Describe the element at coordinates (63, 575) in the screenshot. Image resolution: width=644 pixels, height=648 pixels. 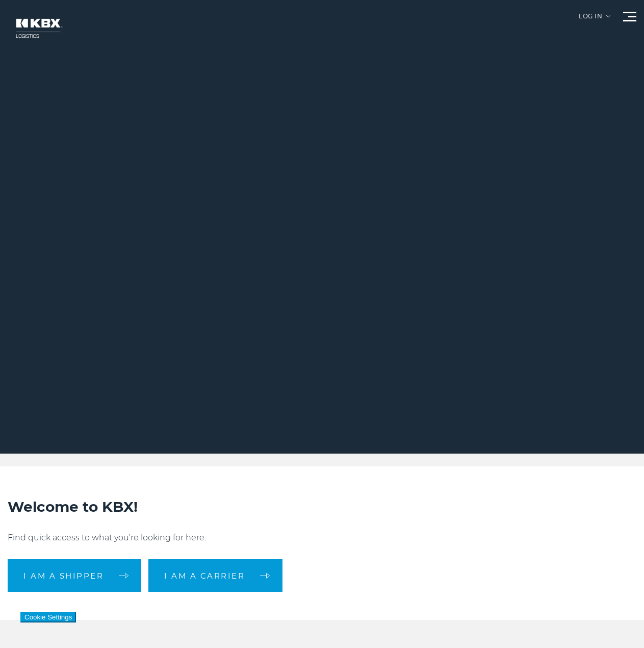
I see `span: I am a shipper` at that location.